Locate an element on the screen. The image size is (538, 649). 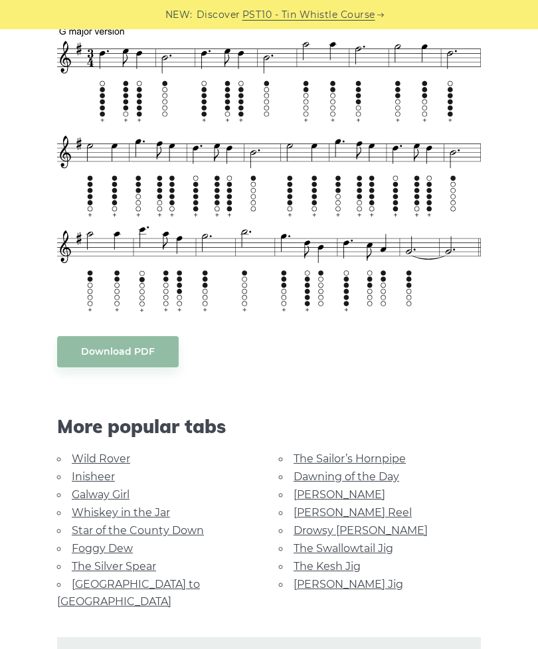
a: Star of the County Down is located at coordinates (138, 530).